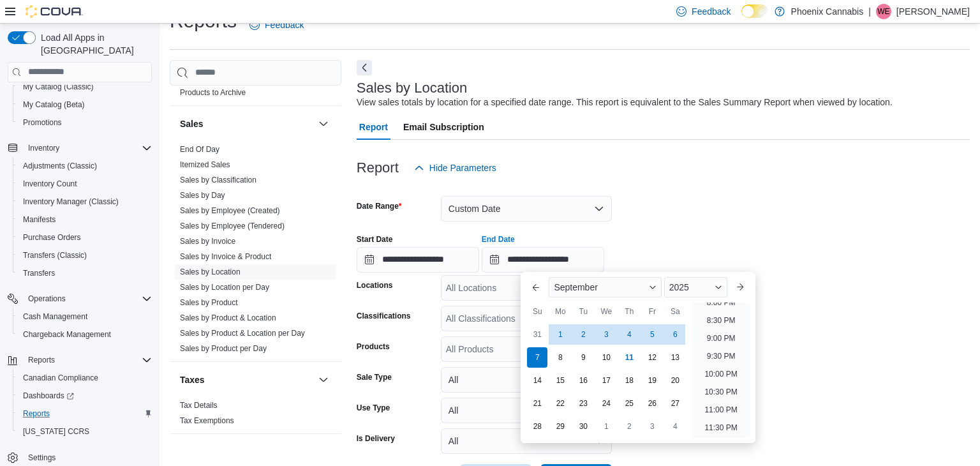 Image resolution: width=980 pixels, height=466 pixels. I want to click on a: Cash Management, so click(55, 317).